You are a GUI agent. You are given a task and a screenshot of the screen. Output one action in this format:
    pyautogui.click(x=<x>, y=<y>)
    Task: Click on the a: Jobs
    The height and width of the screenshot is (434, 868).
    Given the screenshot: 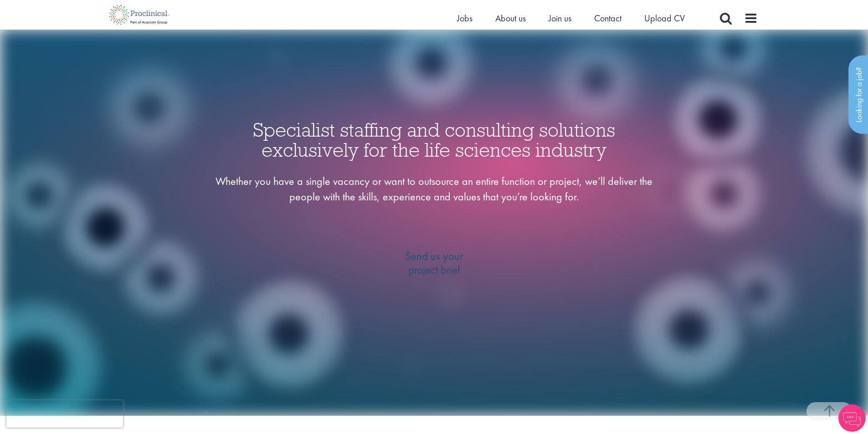 What is the action you would take?
    pyautogui.click(x=465, y=18)
    